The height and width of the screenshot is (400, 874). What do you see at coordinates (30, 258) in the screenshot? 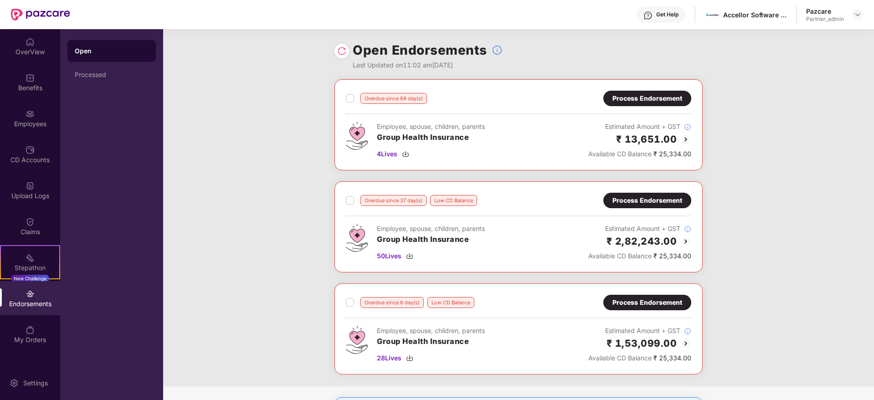
I see `img: svg+xml;base64,PHN2ZyB4bWxucz0iaHR0cDovL3d3dy53My5vcmcvMjAwMC9zdmciIHdpZHRoPSIyMSIgaGVpZ2h0PSIyMC...` at bounding box center [30, 258].